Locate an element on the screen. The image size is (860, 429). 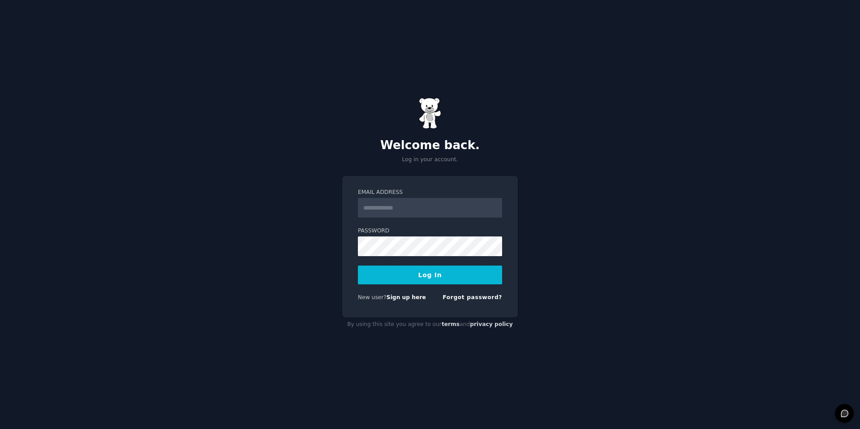
button: Log In is located at coordinates (430, 275).